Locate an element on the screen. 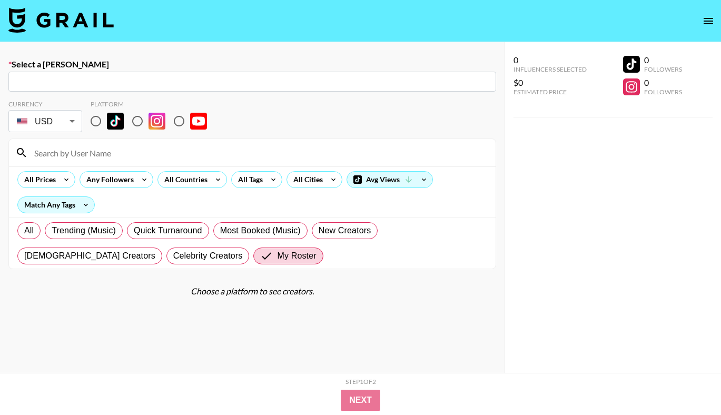 The image size is (721, 415). div: USD is located at coordinates (45, 121).